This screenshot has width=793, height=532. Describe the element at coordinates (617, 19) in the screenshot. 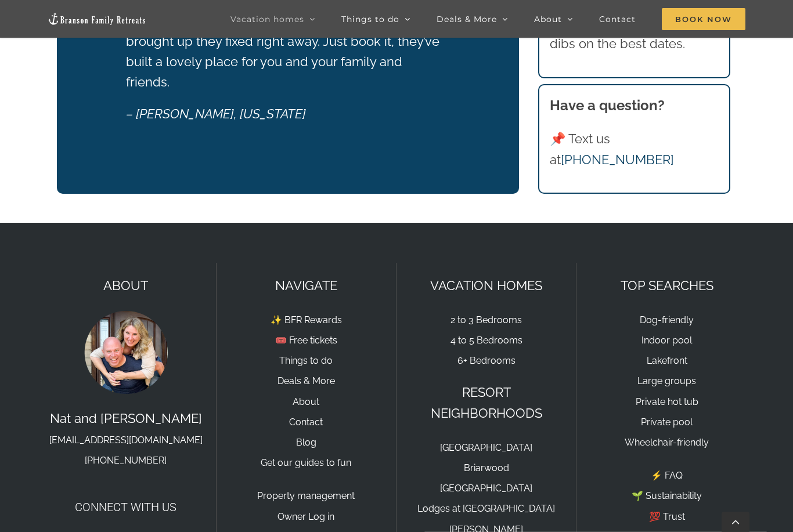

I see `span: Contact` at that location.